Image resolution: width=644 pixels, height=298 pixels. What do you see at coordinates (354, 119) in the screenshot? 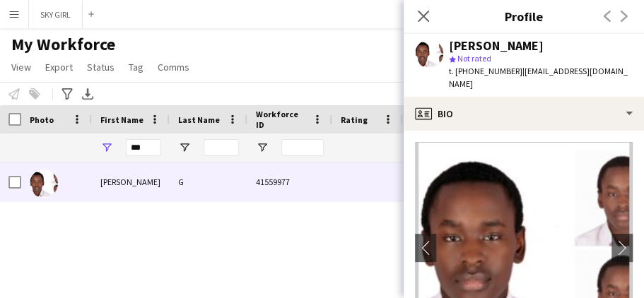
I see `span: Rating` at bounding box center [354, 119].